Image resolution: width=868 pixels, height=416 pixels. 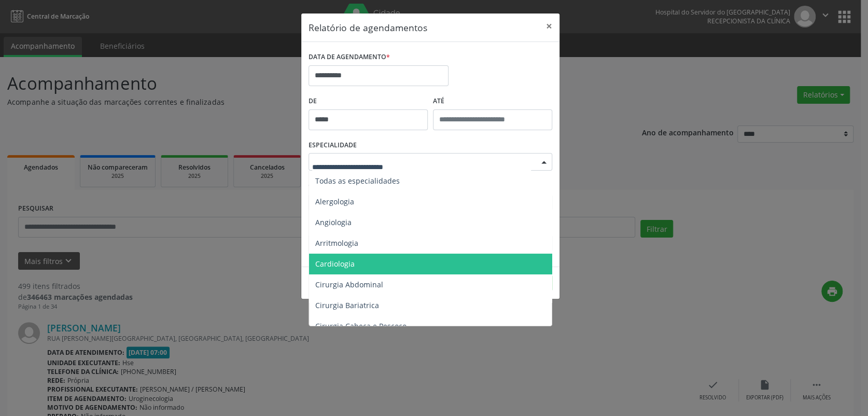 What do you see at coordinates (335, 264) in the screenshot?
I see `span: Cardiologia` at bounding box center [335, 264].